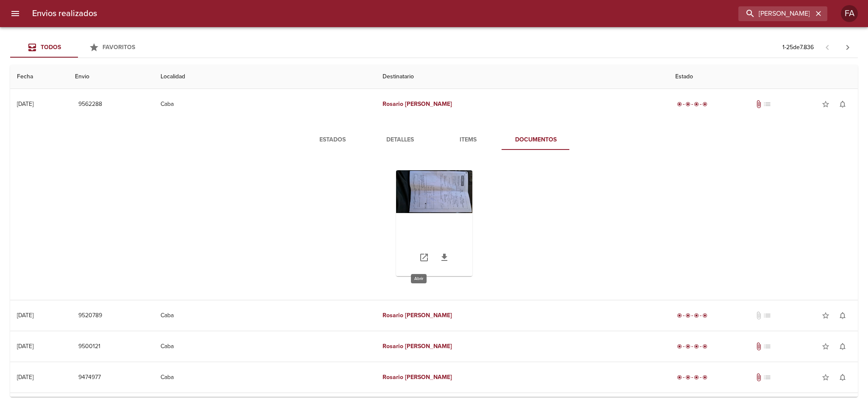 The image size is (868, 407). What do you see at coordinates (444, 257) in the screenshot?
I see `a: Descargar` at bounding box center [444, 257].